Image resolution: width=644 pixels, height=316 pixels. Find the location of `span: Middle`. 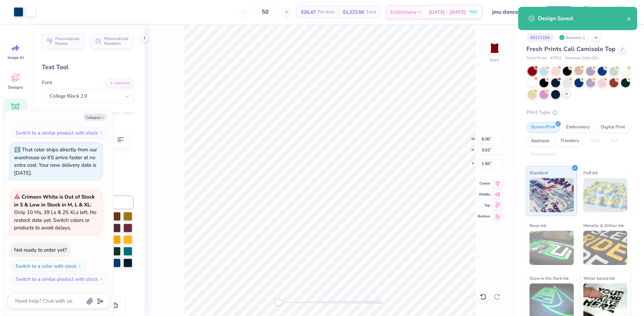

span: Middle is located at coordinates (484, 195).